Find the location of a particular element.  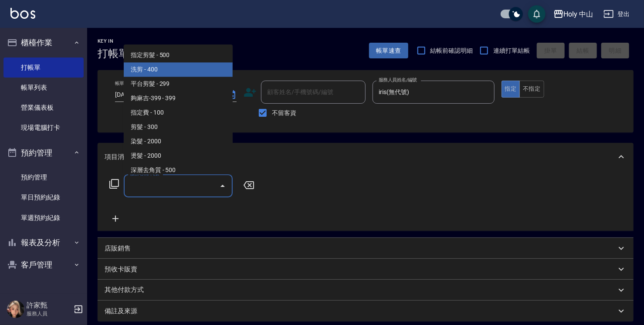

button: 不指定 is located at coordinates (532, 89).